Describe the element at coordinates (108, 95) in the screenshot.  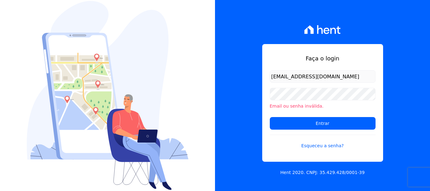
I see `img: Login` at that location.